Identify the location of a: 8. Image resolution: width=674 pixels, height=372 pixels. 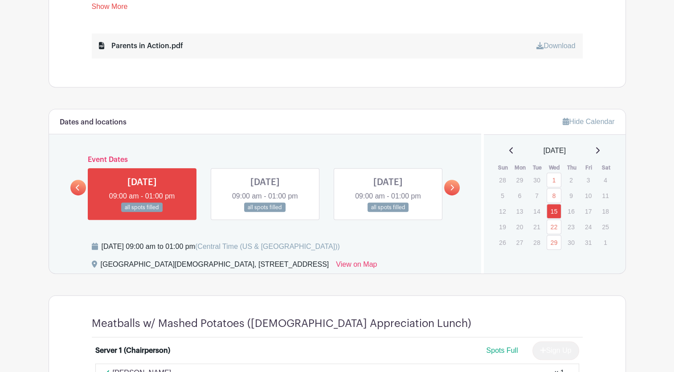
(554, 195).